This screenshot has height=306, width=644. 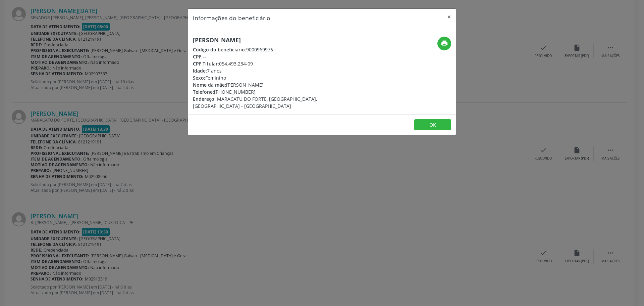 I want to click on span: Idade:, so click(x=200, y=71).